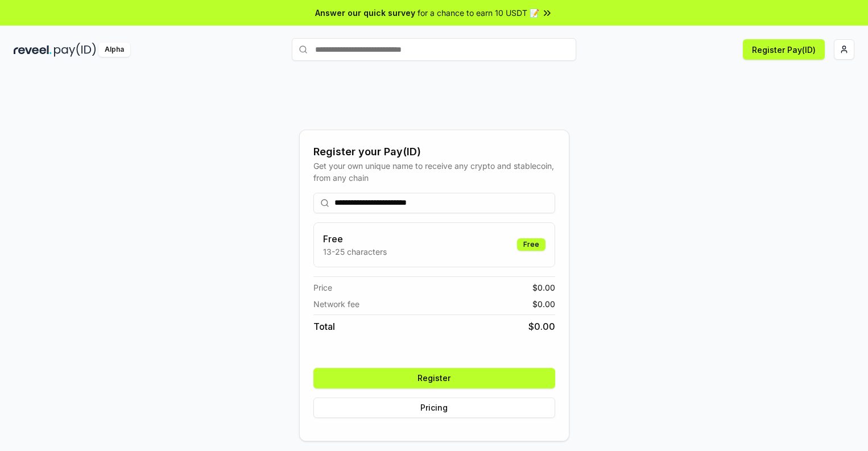 This screenshot has height=451, width=868. Describe the element at coordinates (355, 251) in the screenshot. I see `p: 13-25 characters` at that location.